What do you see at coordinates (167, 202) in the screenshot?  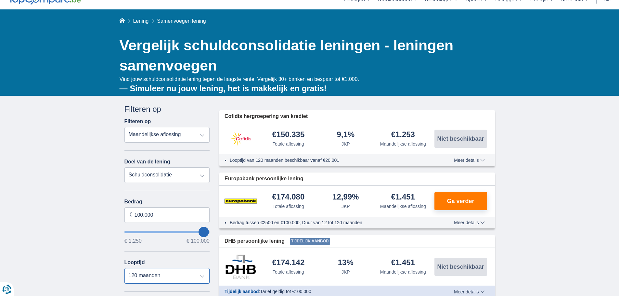 I see `label: Bedrag` at bounding box center [167, 202].